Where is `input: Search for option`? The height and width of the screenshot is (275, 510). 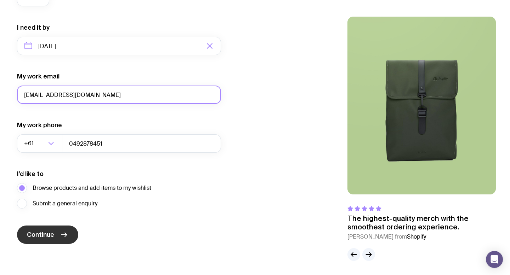 input: Search for option is located at coordinates (40, 144).